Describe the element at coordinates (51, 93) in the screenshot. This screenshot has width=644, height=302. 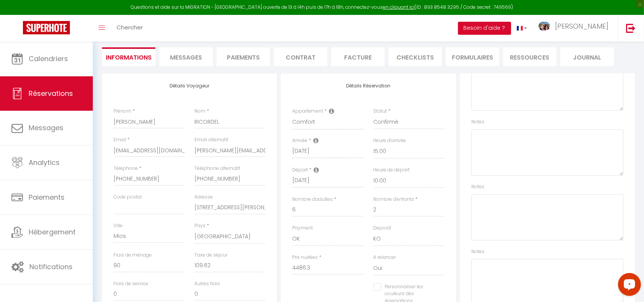
I see `span: Réservations` at that location.